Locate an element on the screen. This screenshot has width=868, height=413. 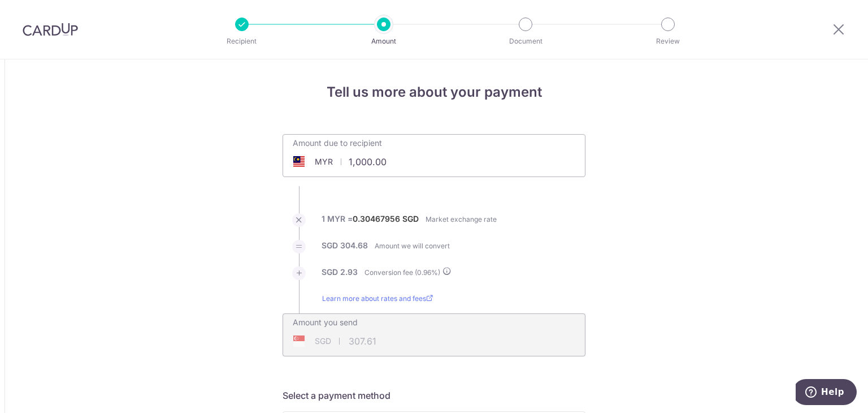
p: Recipient is located at coordinates (242, 41).